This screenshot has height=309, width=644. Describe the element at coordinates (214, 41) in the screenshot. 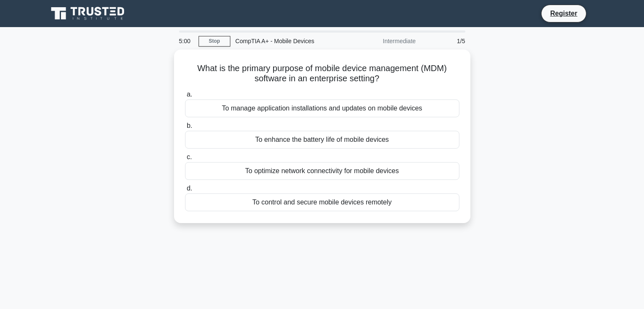

I see `a: Stop` at that location.